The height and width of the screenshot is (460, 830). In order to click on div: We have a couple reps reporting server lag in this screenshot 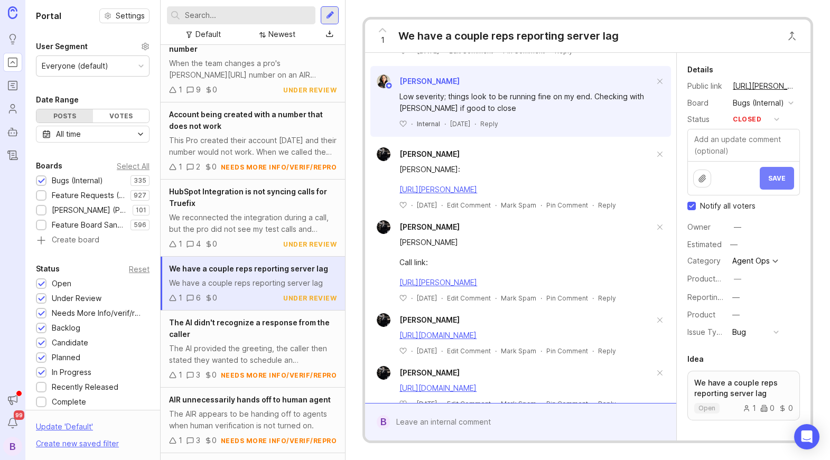, I will do `click(252, 283)`.